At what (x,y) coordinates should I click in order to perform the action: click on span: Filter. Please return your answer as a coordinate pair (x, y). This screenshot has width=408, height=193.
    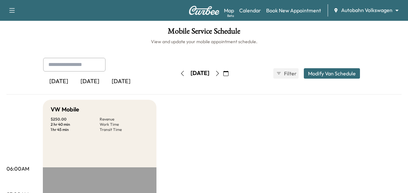
    Looking at the image, I should click on (290, 73).